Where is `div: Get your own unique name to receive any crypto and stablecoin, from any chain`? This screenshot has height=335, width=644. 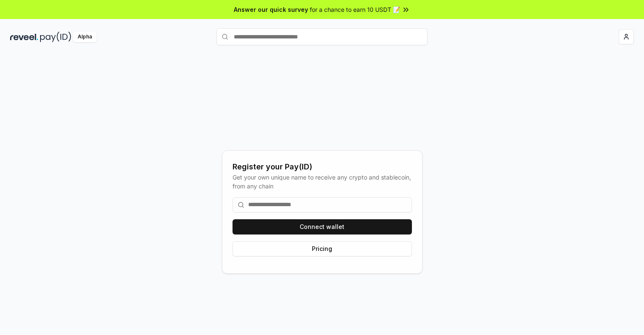
div: Get your own unique name to receive any crypto and stablecoin, from any chain is located at coordinates (322, 182).